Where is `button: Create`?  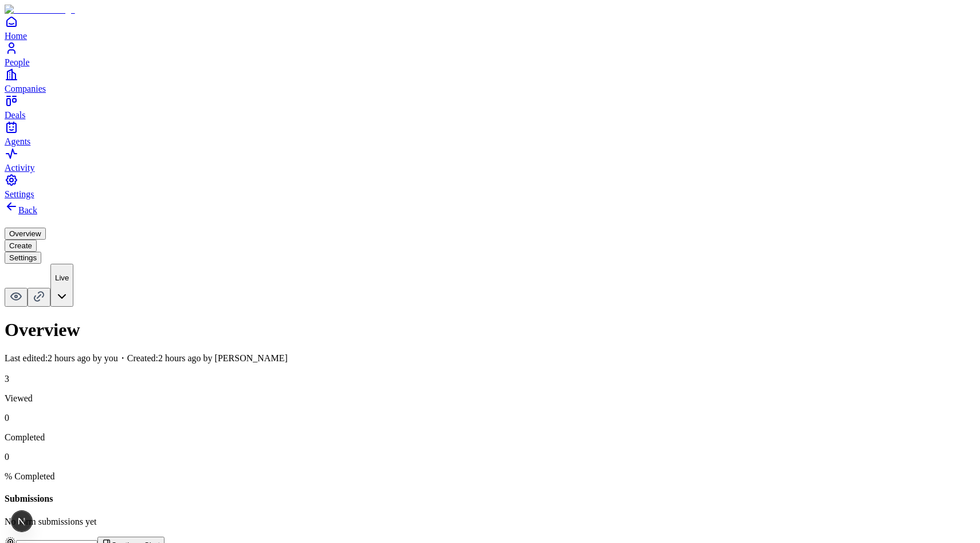
button: Create is located at coordinates (20, 245).